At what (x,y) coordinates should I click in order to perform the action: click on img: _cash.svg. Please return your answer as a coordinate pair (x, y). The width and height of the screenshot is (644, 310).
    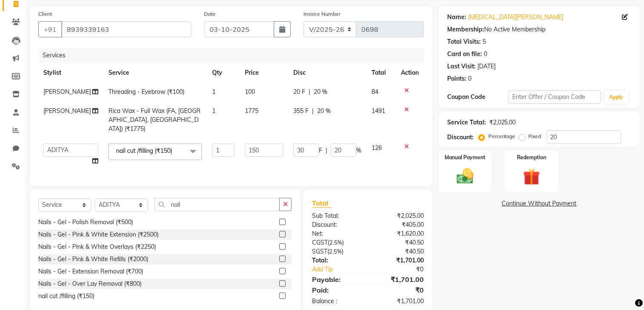
    Looking at the image, I should click on (465, 176).